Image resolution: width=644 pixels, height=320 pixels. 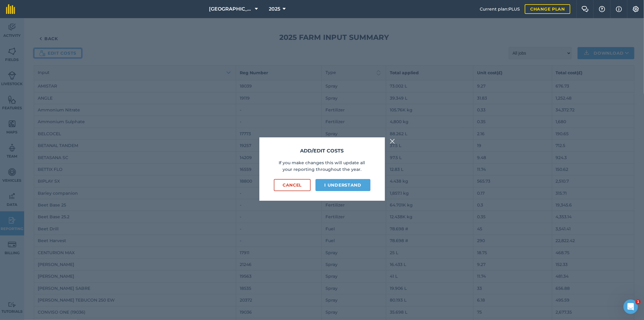 I want to click on button: Cancel, so click(x=292, y=185).